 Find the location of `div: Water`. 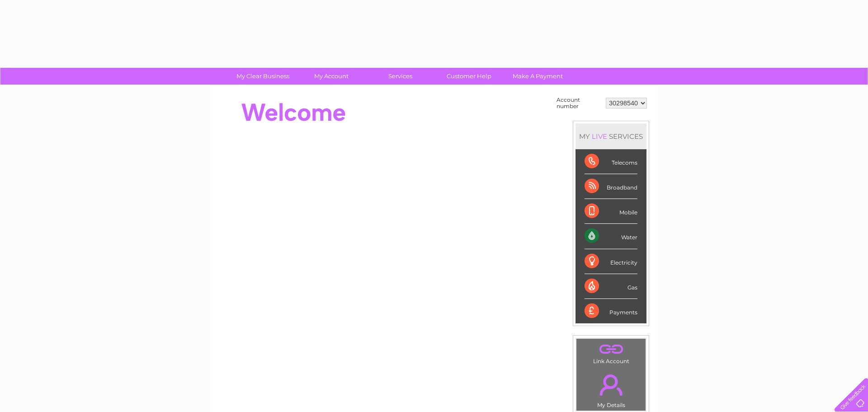

div: Water is located at coordinates (611, 236).